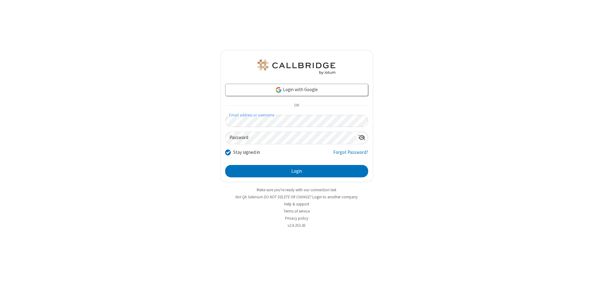 The image size is (593, 283). I want to click on button: Login to another company, so click(335, 197).